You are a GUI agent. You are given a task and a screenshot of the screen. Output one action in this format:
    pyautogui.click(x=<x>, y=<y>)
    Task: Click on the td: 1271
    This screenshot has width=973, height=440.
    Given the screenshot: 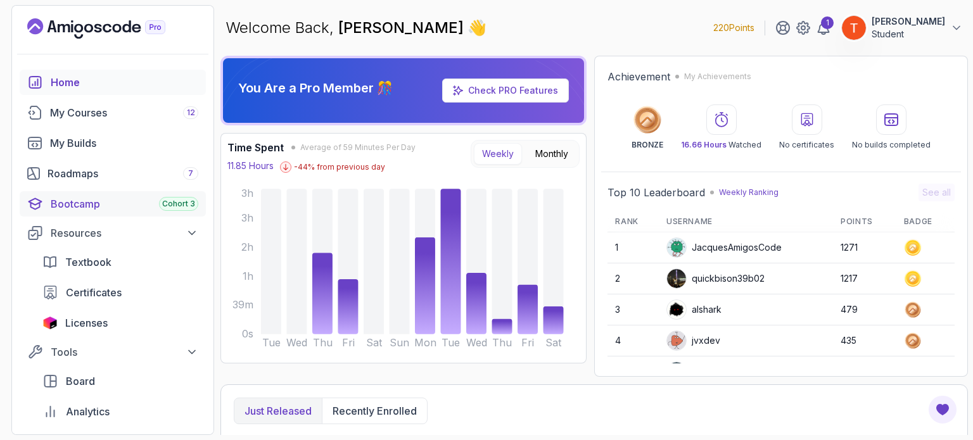 What is the action you would take?
    pyautogui.click(x=865, y=248)
    